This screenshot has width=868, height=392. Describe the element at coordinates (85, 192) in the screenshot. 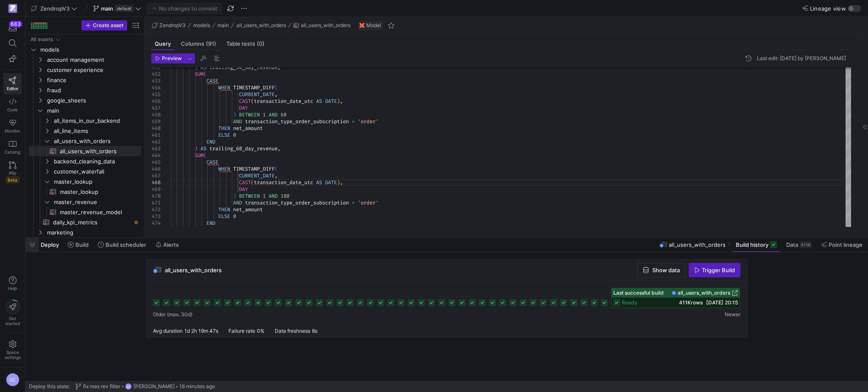

I see `a: master_lookup​​​​​​​​​​` at that location.